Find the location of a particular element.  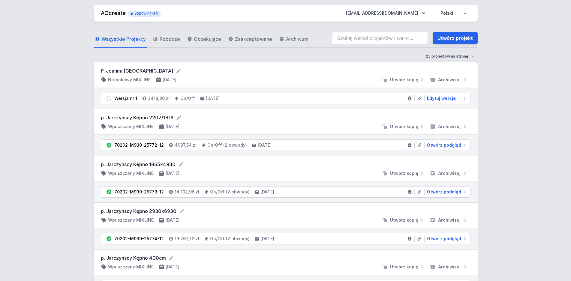

h4: On/Off is located at coordinates (188, 98).